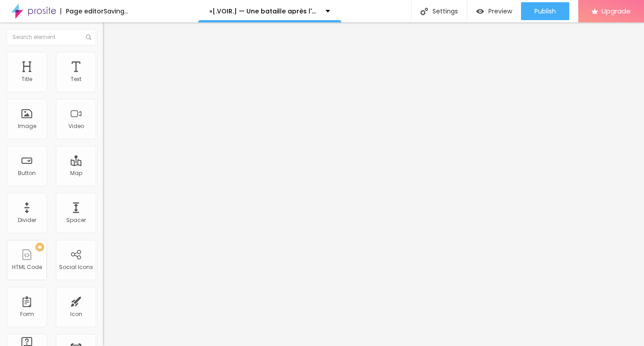  I want to click on div: Button, so click(27, 173).